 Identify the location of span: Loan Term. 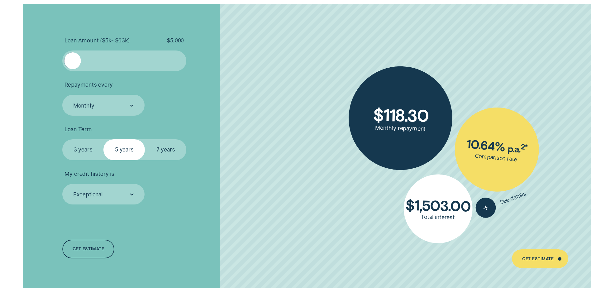
(78, 129).